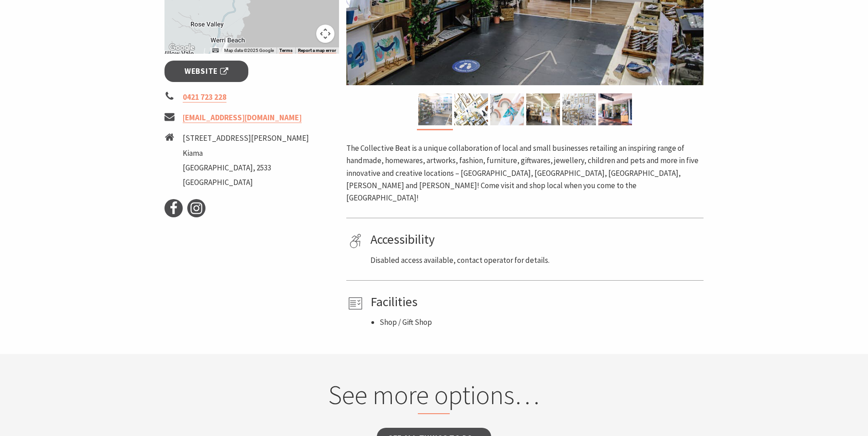 This screenshot has width=868, height=436. Describe the element at coordinates (205, 97) in the screenshot. I see `a: 0421 723 228` at that location.